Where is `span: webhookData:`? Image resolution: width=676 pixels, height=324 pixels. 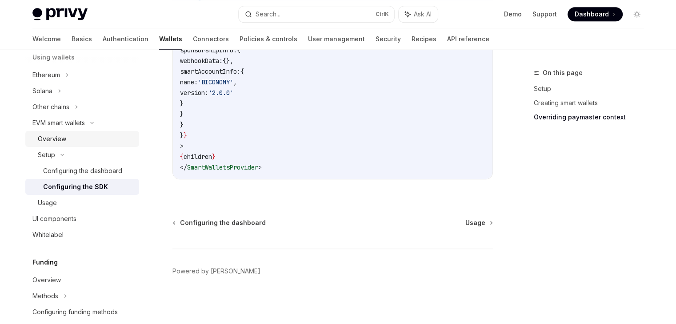 span: webhookData: is located at coordinates (201, 61).